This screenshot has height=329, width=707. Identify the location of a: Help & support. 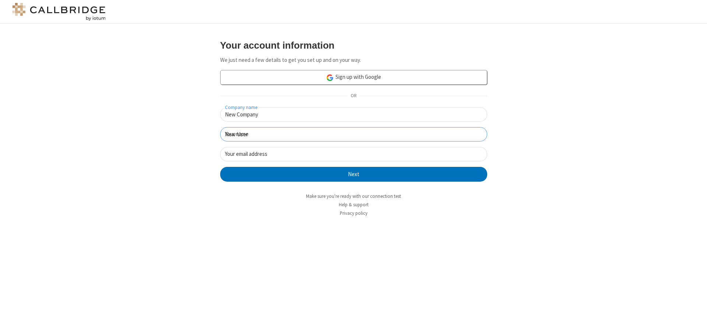
(354, 204).